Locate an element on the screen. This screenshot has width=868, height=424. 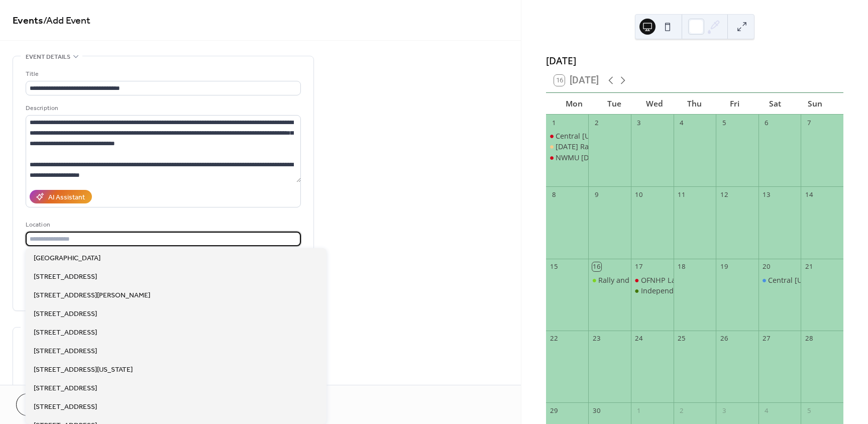
div: 21 is located at coordinates (809, 267).